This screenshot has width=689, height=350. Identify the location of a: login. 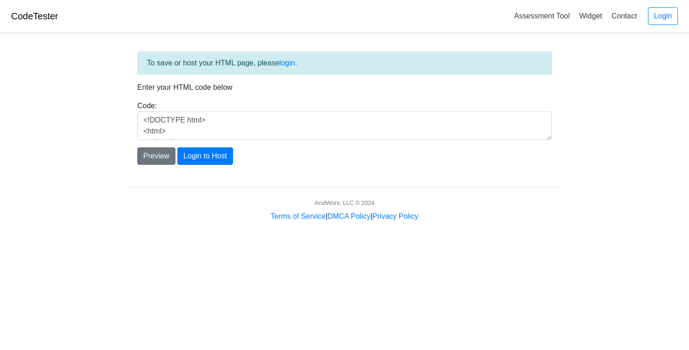
(287, 63).